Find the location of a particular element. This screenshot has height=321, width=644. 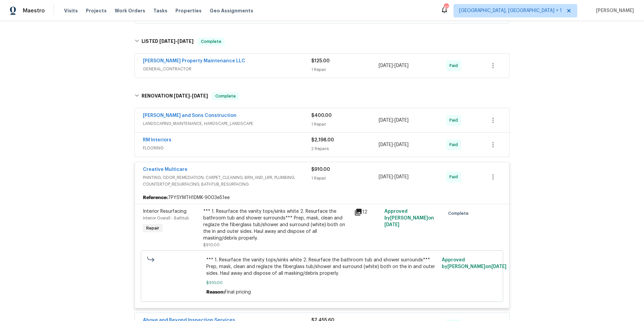

span: FLOORING is located at coordinates (227, 148).